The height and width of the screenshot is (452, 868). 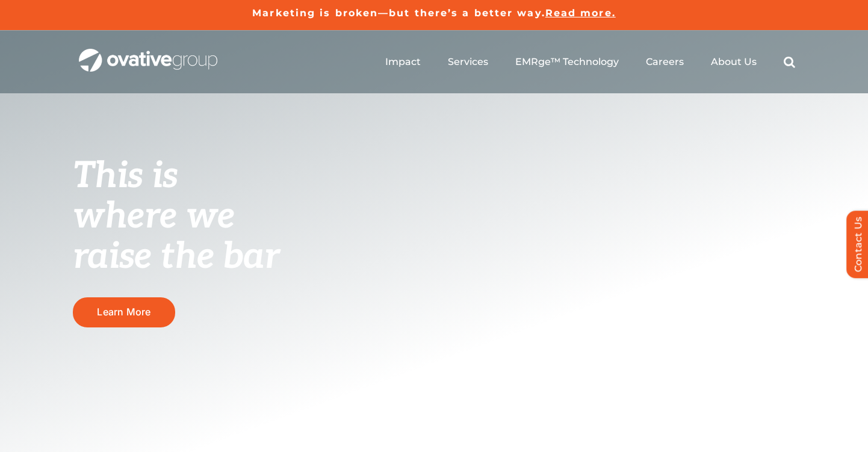 I want to click on span: About Us, so click(x=734, y=62).